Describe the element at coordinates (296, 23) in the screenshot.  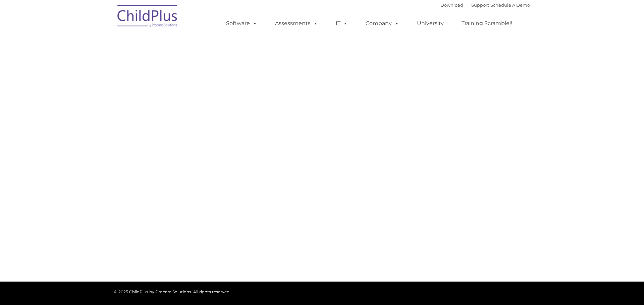
I see `a: Assessments` at that location.